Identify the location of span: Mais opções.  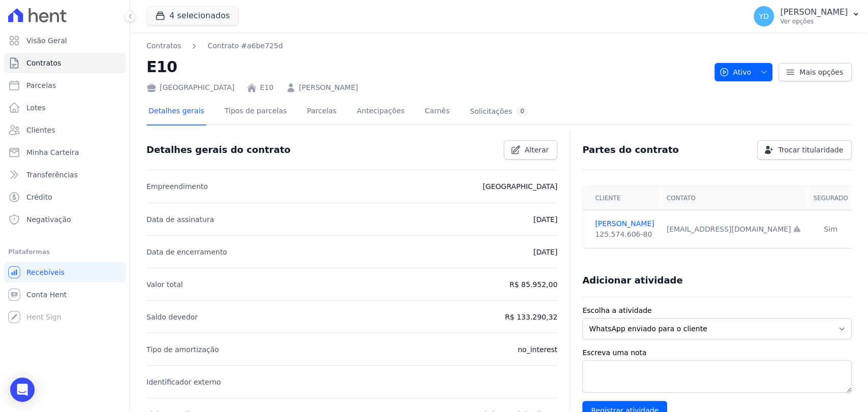
(821, 72).